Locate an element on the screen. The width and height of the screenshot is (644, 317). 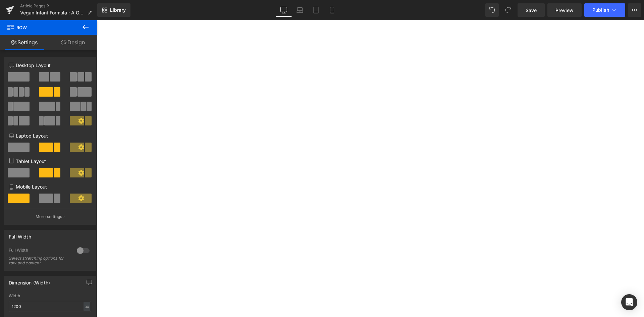
div: Dimension (Width) is located at coordinates (29, 280).